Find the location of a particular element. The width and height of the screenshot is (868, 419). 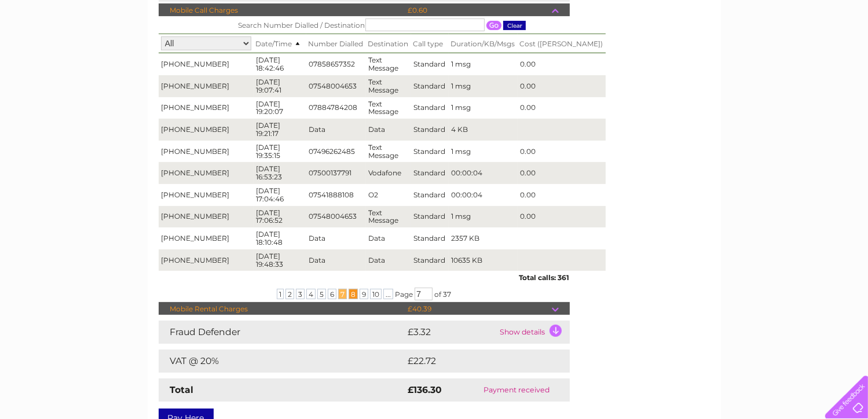

span: 4 is located at coordinates (311, 294).